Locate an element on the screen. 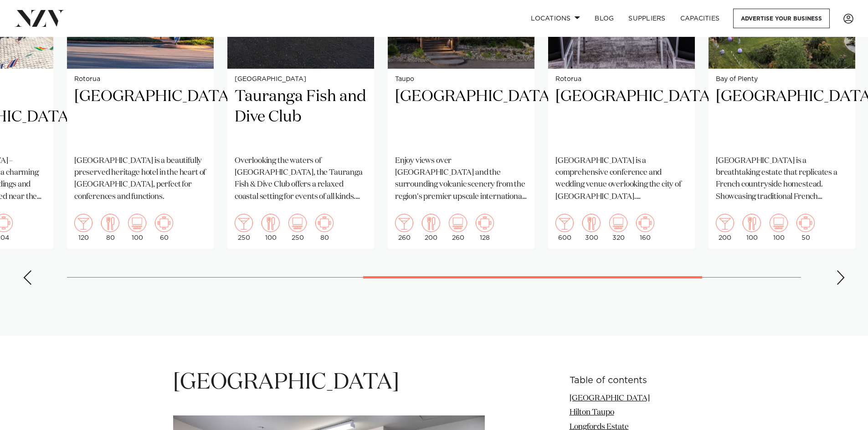 This screenshot has width=868, height=430. a: Capacities is located at coordinates (700, 18).